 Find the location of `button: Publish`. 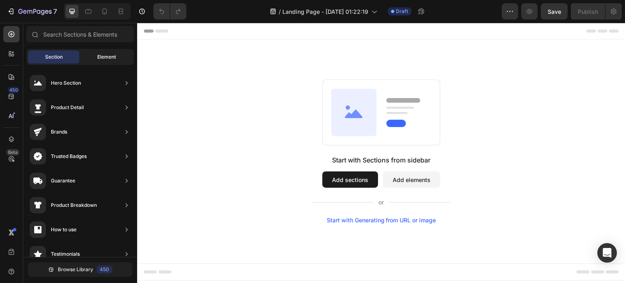

button: Publish is located at coordinates (588, 11).